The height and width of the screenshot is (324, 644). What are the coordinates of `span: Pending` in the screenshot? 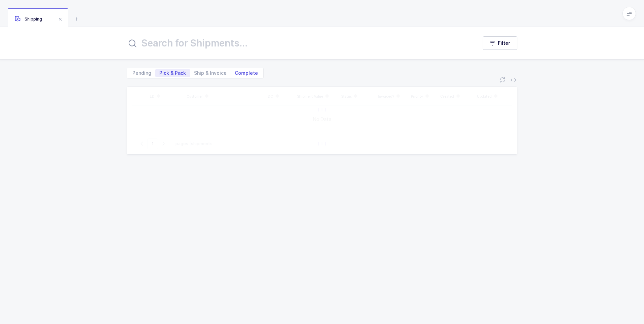 It's located at (142, 73).